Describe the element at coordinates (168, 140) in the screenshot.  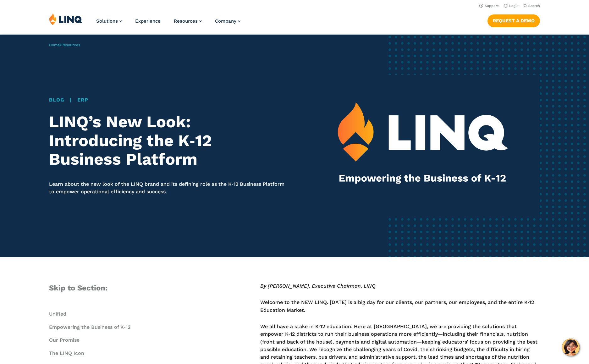
I see `h1: LINQ’s New Look: Introducing the K‑12 Business Platform` at that location.